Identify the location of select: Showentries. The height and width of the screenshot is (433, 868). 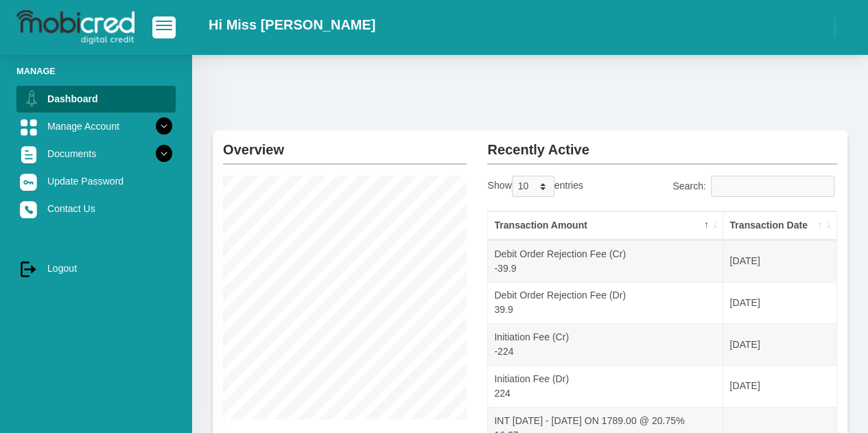
(533, 186).